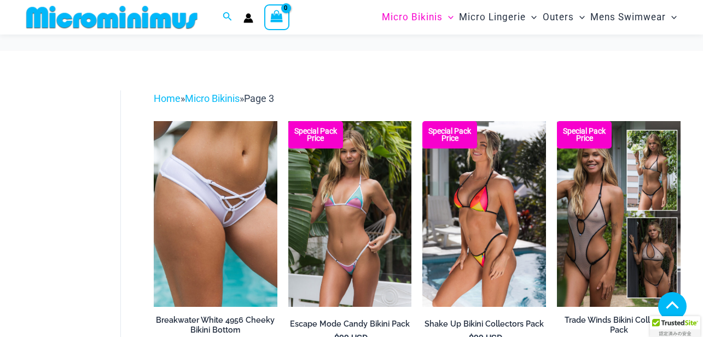  I want to click on a: Breakwater White 4956 Shorts 01Breakwater White 341 Top 4956 Shorts 04Breakwater White 341 Top 49..., so click(216, 213).